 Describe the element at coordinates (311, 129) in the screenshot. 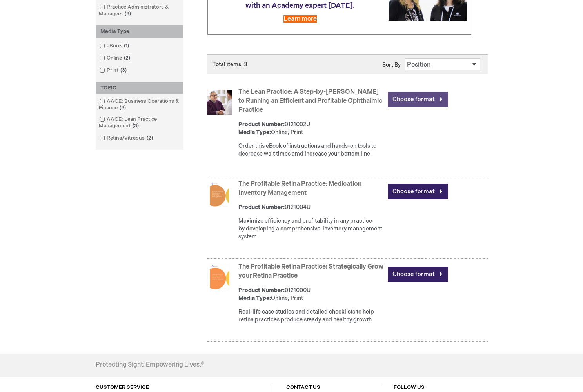

I see `div: 0121002U Online, Print` at that location.